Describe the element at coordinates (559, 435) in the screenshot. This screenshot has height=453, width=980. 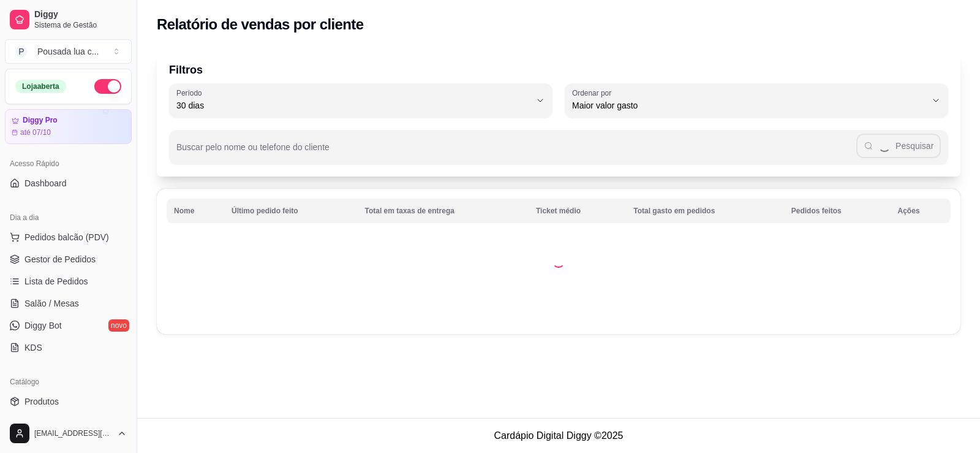
I see `footer: Cardápio Digital Diggy © 2025` at that location.